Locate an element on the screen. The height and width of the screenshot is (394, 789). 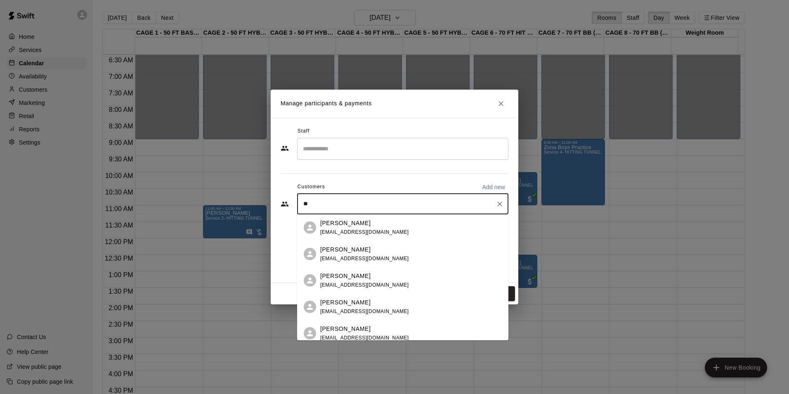
div: Crystal Muldowney is located at coordinates (310, 254).